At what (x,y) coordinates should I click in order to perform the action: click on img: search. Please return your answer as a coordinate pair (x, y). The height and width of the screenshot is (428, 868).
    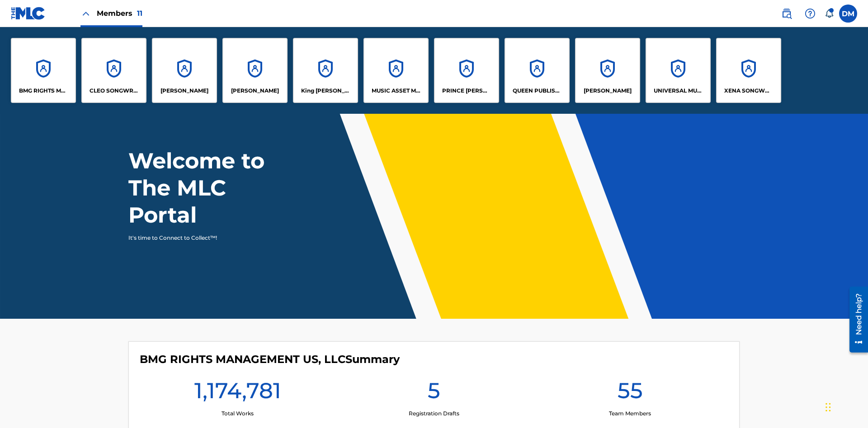
    Looking at the image, I should click on (786, 14).